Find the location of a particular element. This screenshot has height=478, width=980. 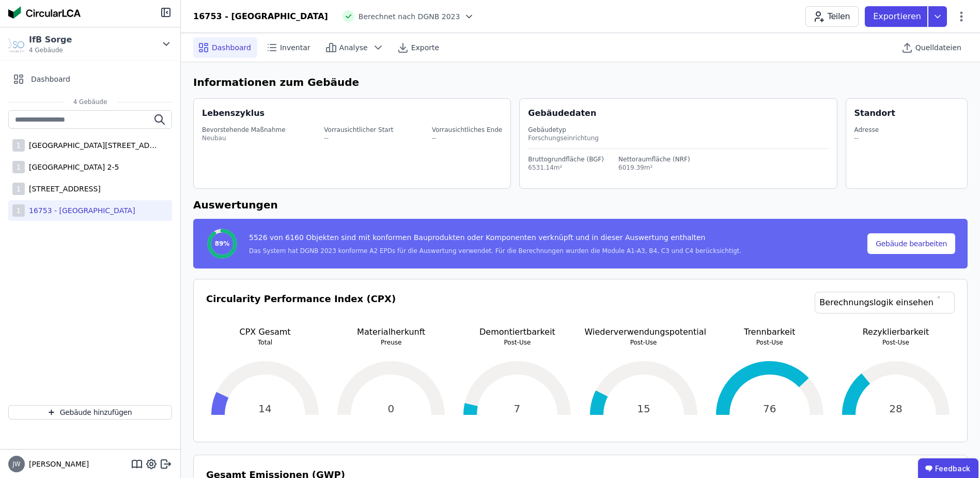

h3: Circularity Performance Index (CPX) is located at coordinates (301, 308).